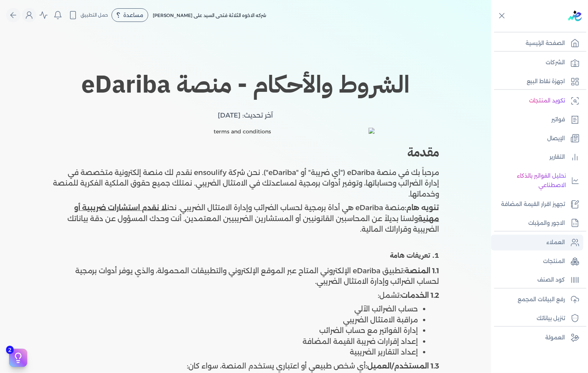  Describe the element at coordinates (537, 224) in the screenshot. I see `a: الاجور والمرتبات` at that location.